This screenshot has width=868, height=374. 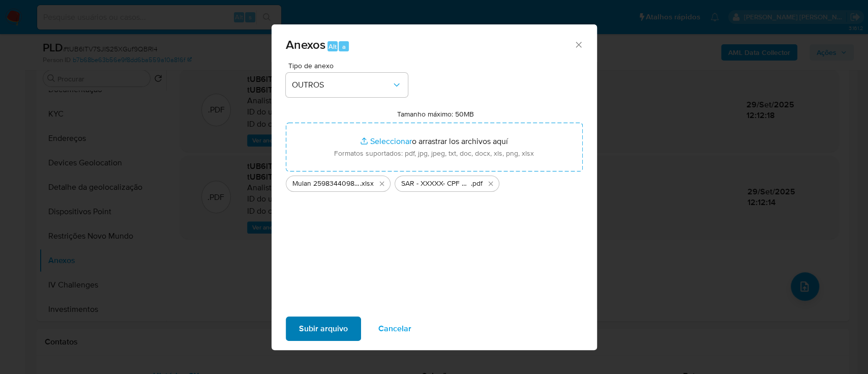 What do you see at coordinates (323, 328) in the screenshot?
I see `button: Subir arquivo` at bounding box center [323, 328].